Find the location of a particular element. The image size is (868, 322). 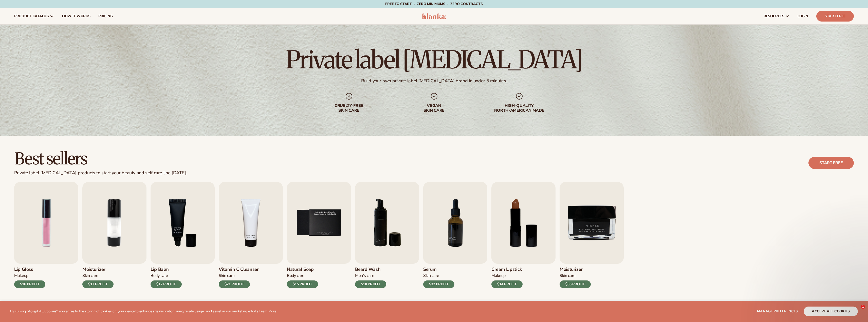

button: accept all cookies is located at coordinates (831, 311).